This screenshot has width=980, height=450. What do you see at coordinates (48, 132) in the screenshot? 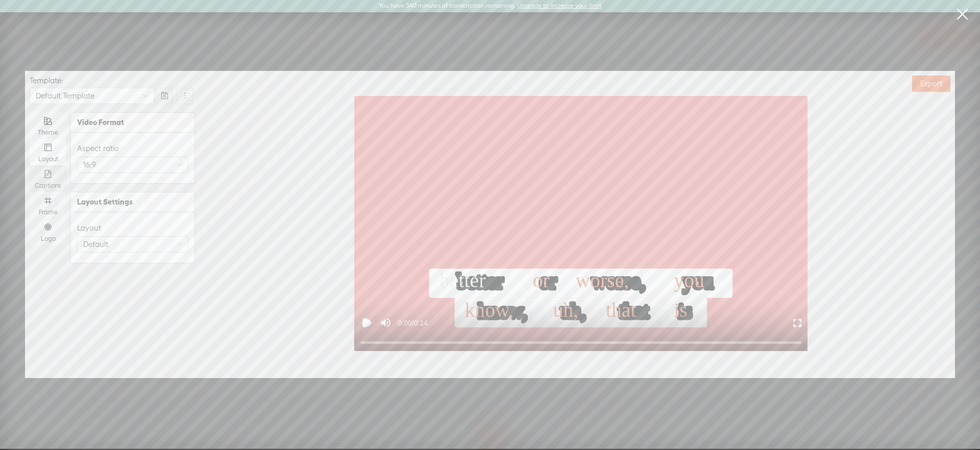
I see `div: Theme` at bounding box center [48, 132].